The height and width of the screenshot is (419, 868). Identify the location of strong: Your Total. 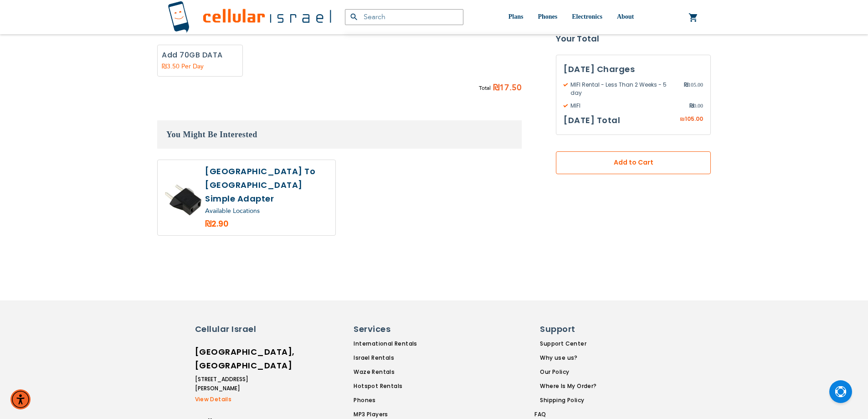
(633, 39).